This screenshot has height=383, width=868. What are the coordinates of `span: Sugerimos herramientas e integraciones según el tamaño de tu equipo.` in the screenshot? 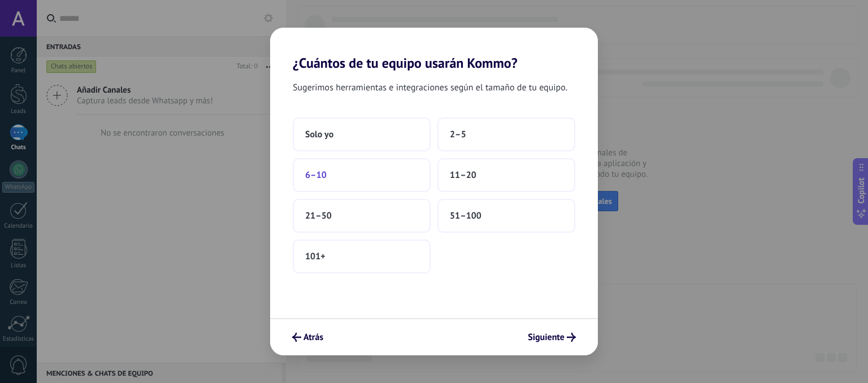 It's located at (430, 88).